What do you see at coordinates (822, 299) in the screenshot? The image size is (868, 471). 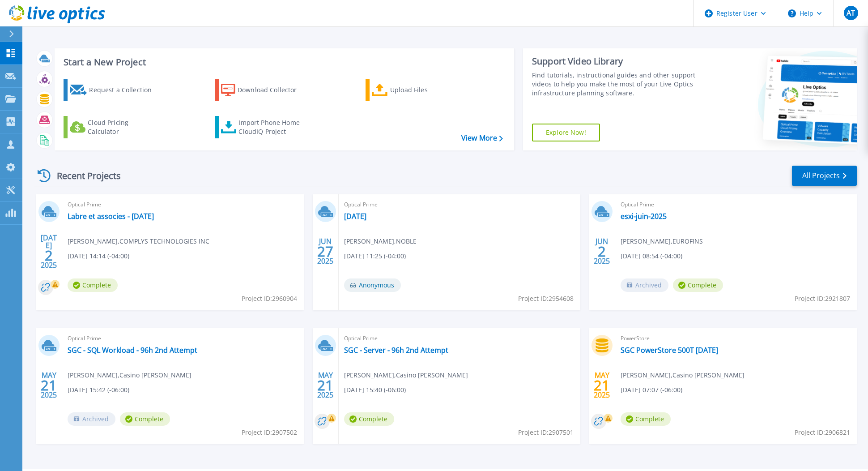 I see `span: Project ID: 2921807` at bounding box center [822, 299].